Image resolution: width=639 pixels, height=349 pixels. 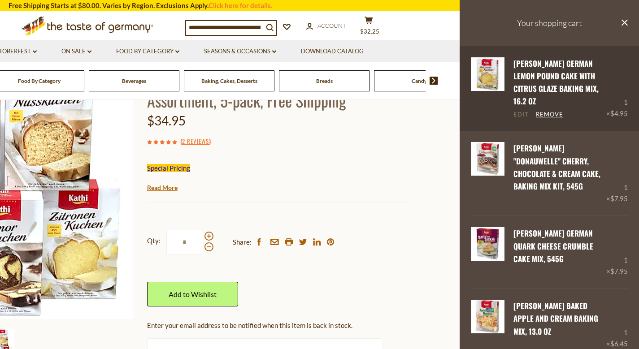 What do you see at coordinates (419, 81) in the screenshot?
I see `span: Candy` at bounding box center [419, 81].